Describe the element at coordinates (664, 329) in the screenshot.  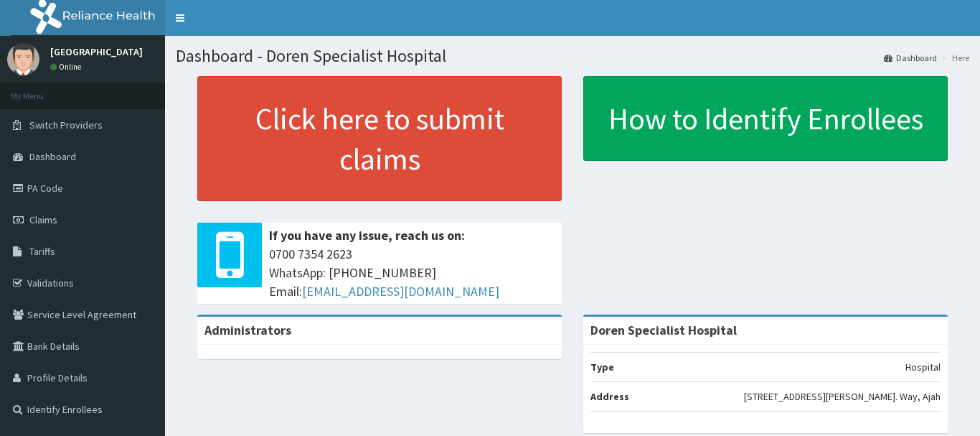
I see `strong: Doren Specialist Hospital` at that location.